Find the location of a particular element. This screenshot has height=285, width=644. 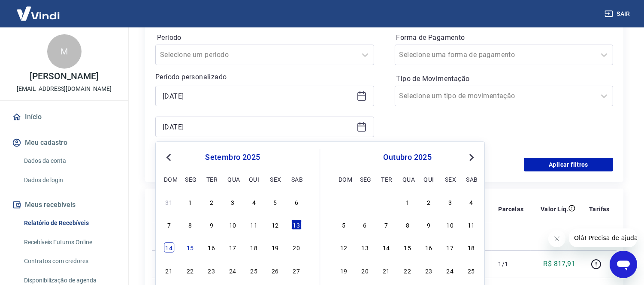

div: Choose sexta-feira, 3 de outubro de 2025 is located at coordinates (450, 202).